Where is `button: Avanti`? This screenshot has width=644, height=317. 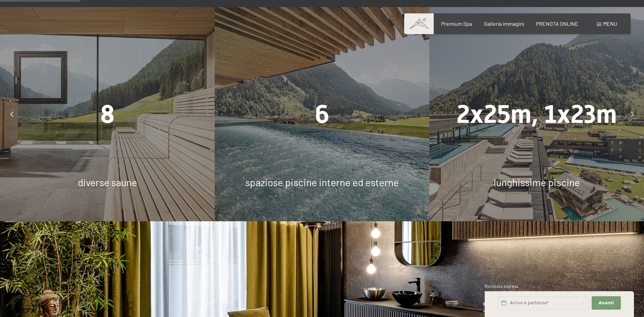 button: Avanti is located at coordinates (606, 303).